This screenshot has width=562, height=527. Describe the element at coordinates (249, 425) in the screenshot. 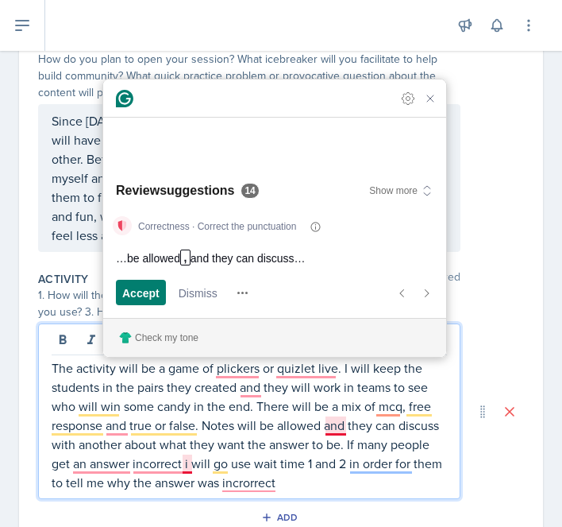

I see `div: To enrich screen reader interactions, please activate Accessibility in Grammarly extension settings` at that location.